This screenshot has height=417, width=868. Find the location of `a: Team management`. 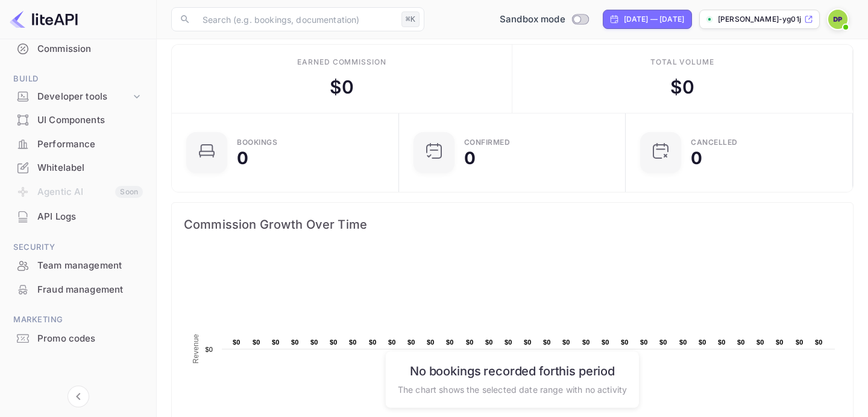

a: Team management is located at coordinates (78, 265).